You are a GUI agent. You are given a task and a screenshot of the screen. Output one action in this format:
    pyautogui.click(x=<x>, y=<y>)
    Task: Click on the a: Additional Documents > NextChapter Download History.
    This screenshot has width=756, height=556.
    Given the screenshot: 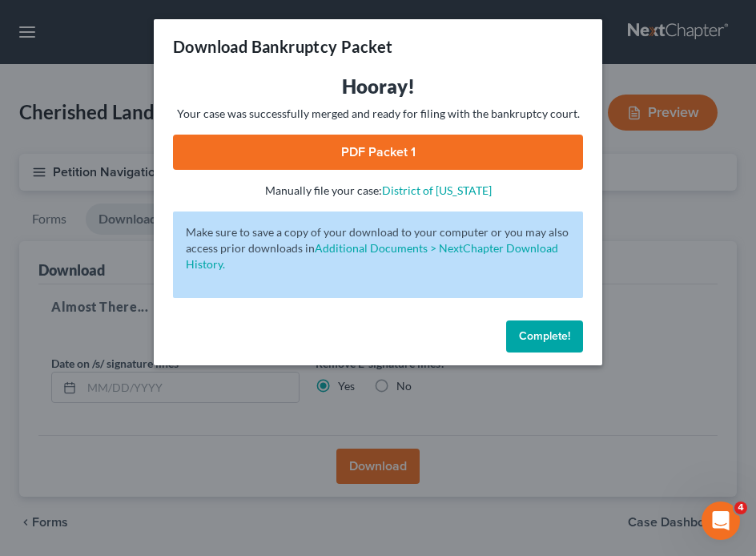 What is the action you would take?
    pyautogui.click(x=371, y=256)
    